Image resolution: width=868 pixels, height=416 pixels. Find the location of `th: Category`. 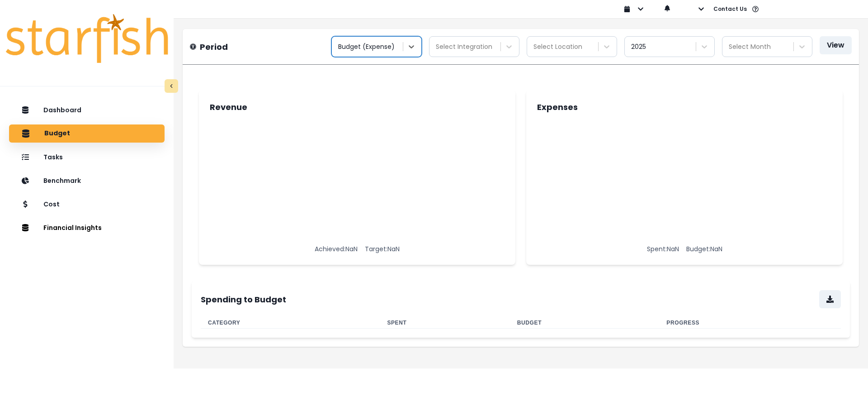

th: Category is located at coordinates (290, 323).